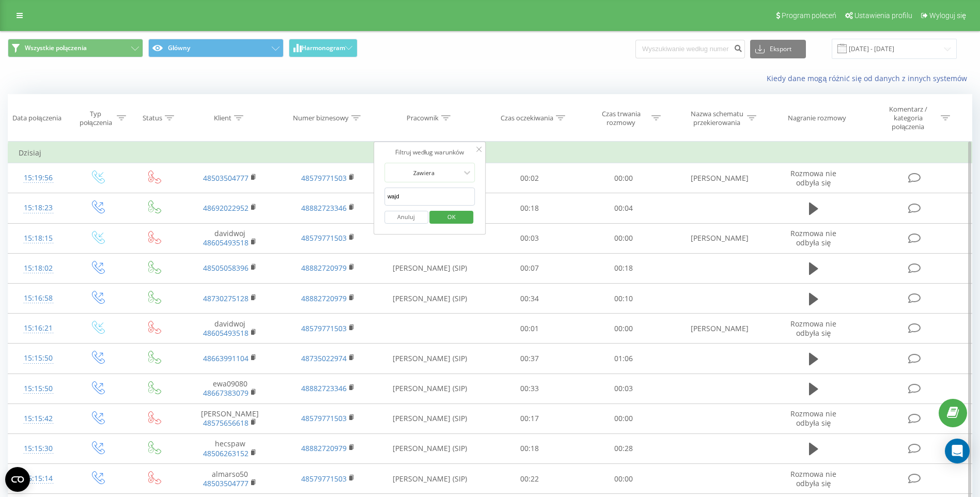  What do you see at coordinates (529, 268) in the screenshot?
I see `td: 00:07` at bounding box center [529, 268].